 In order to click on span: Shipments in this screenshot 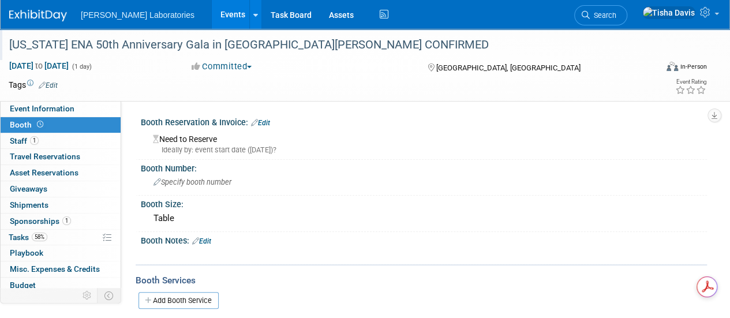, I will do `click(29, 205)`.